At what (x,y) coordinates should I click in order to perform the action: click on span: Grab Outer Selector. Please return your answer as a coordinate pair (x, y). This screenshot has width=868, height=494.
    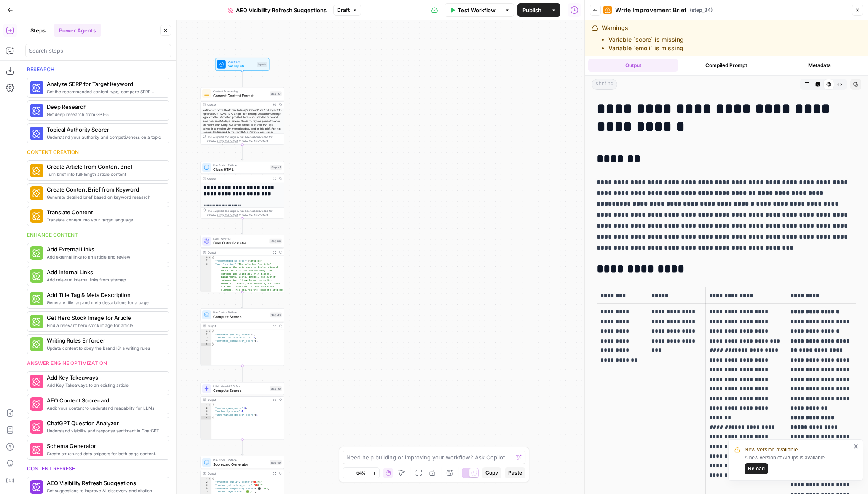
    Looking at the image, I should click on (240, 243).